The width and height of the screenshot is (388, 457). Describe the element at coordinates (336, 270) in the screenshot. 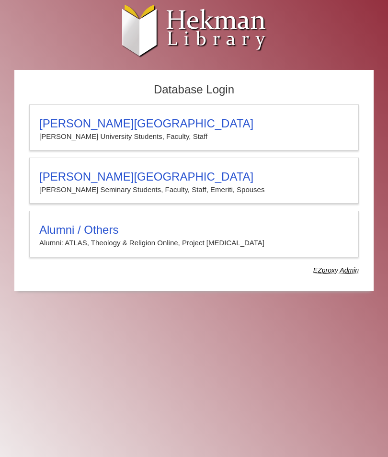

I see `dfn: Use Alumni login` at that location.